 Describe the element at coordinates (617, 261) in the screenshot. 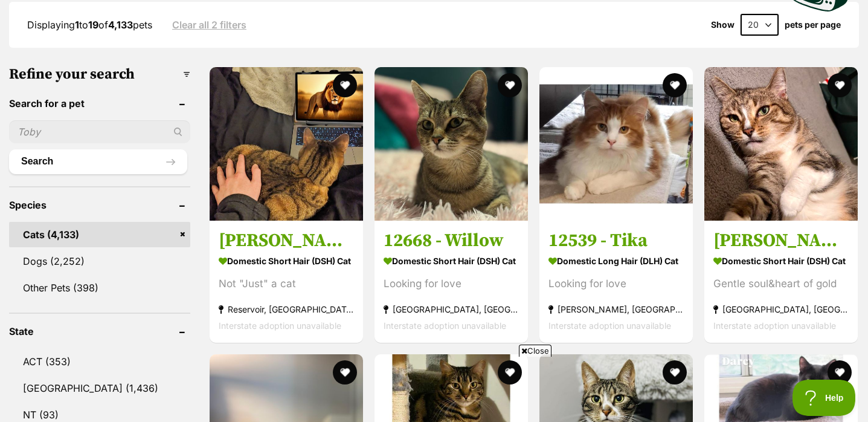

I see `strong: Domestic Long Hair (DLH) Cat` at that location.